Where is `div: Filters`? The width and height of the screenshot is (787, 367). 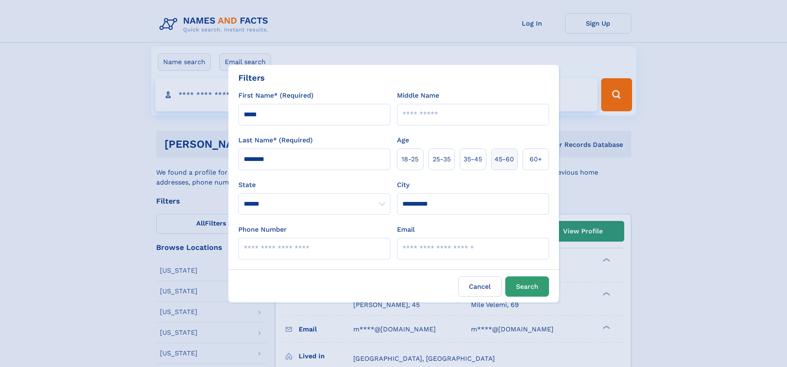 div: Filters is located at coordinates (252, 78).